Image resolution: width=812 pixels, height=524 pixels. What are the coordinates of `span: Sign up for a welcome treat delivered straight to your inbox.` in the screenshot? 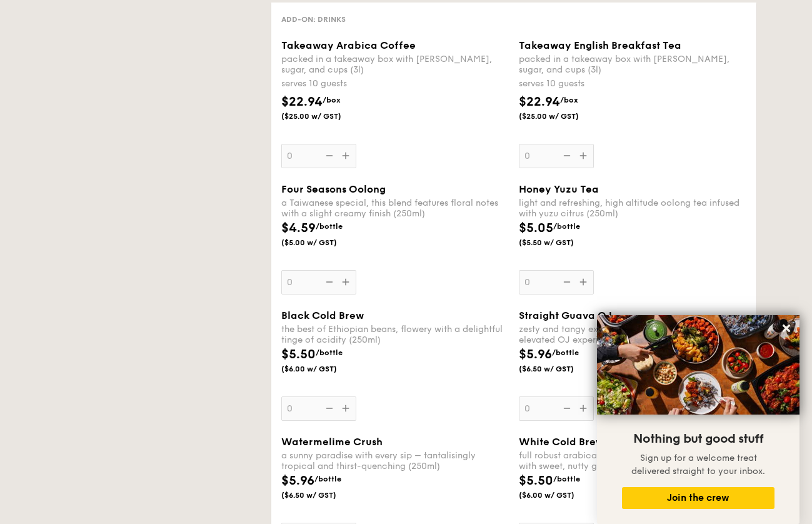 It's located at (698, 465).